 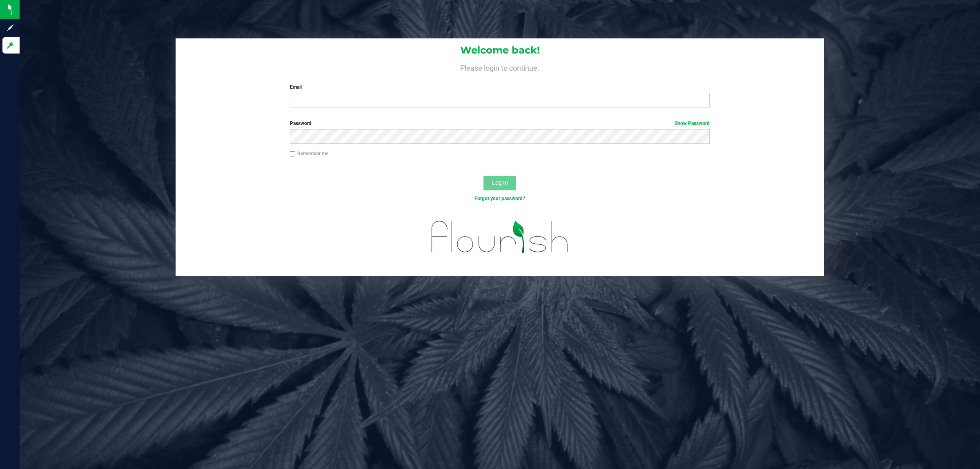 I want to click on input: Remember me, so click(x=293, y=154).